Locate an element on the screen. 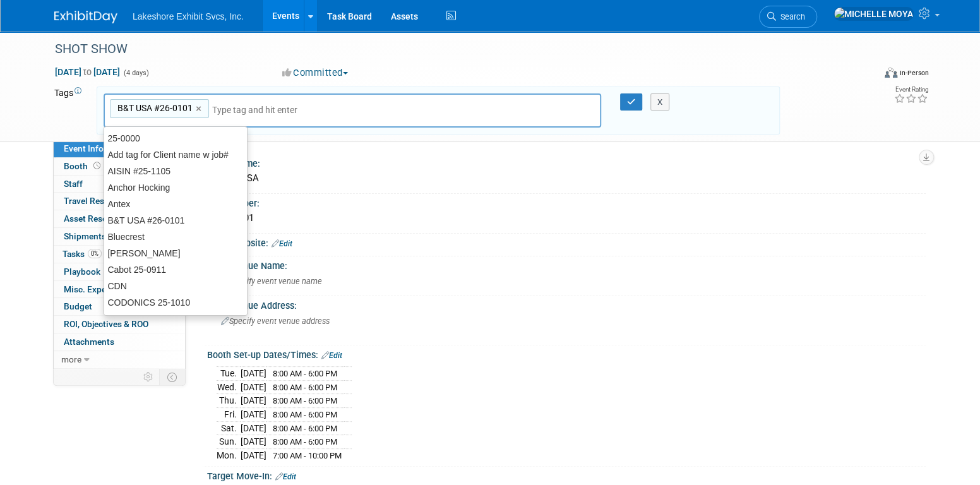 The height and width of the screenshot is (485, 980). td: Personalize Event Tab Strip is located at coordinates (148, 378).